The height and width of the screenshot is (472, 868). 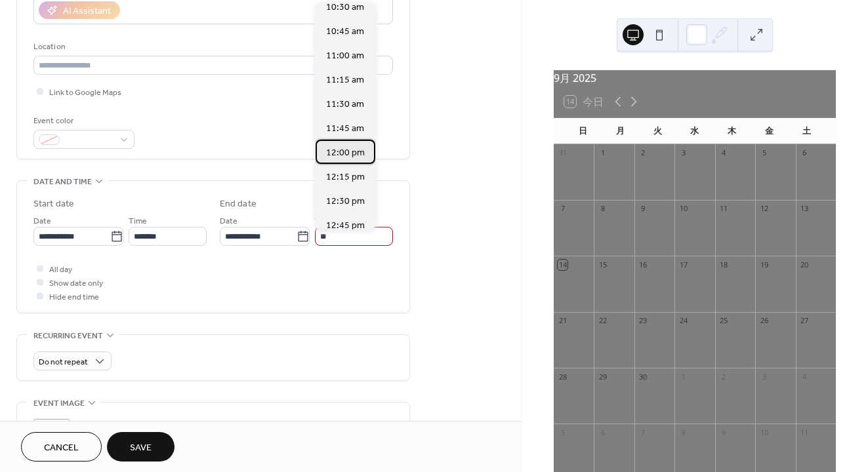 What do you see at coordinates (804, 208) in the screenshot?
I see `div: 13` at bounding box center [804, 208].